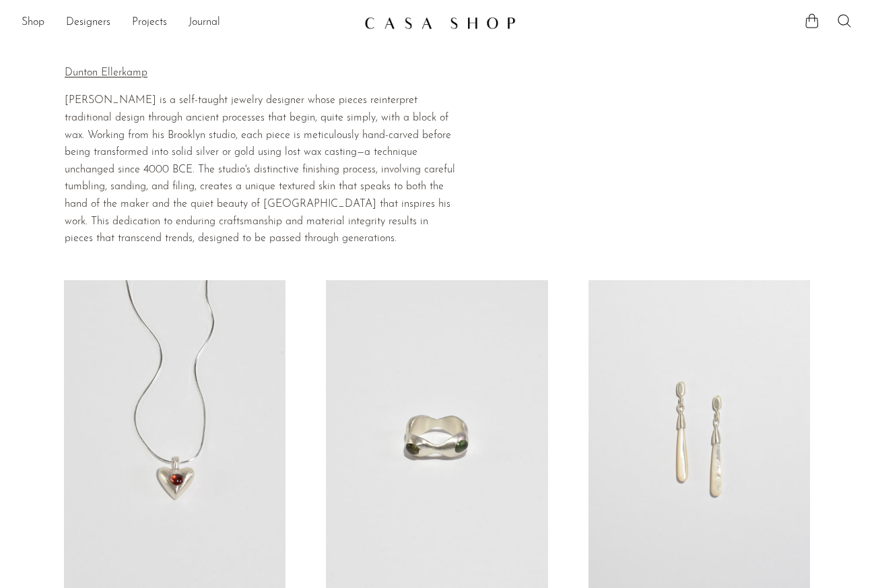 The height and width of the screenshot is (588, 874). I want to click on a: Designers, so click(88, 23).